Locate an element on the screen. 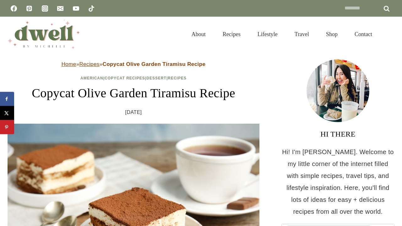 This screenshot has width=402, height=226. a: YouTube is located at coordinates (76, 8).